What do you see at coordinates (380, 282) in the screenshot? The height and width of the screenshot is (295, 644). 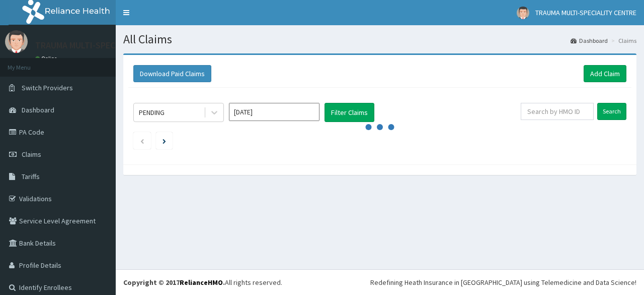 I see `footer: All rights reserved.` at bounding box center [380, 282].